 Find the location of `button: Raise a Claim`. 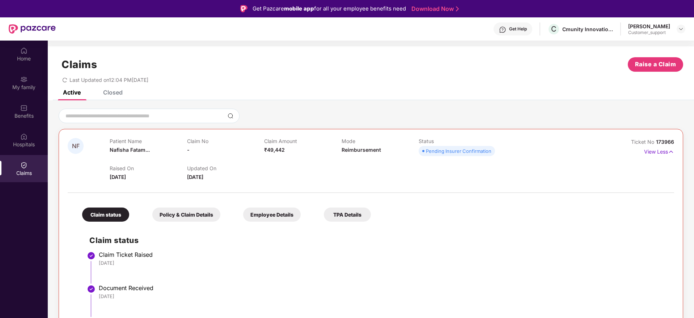

button: Raise a Claim is located at coordinates (655, 64).